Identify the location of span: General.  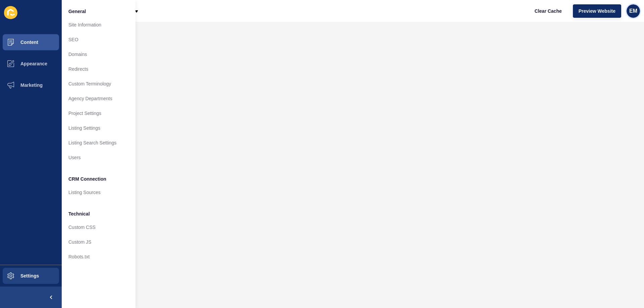
(78, 12).